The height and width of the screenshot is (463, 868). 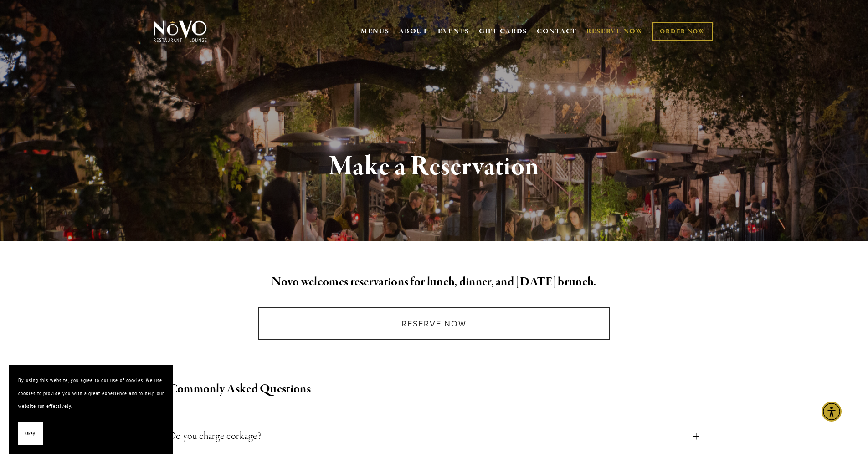 What do you see at coordinates (434, 323) in the screenshot?
I see `a: Reserve Now` at bounding box center [434, 323].